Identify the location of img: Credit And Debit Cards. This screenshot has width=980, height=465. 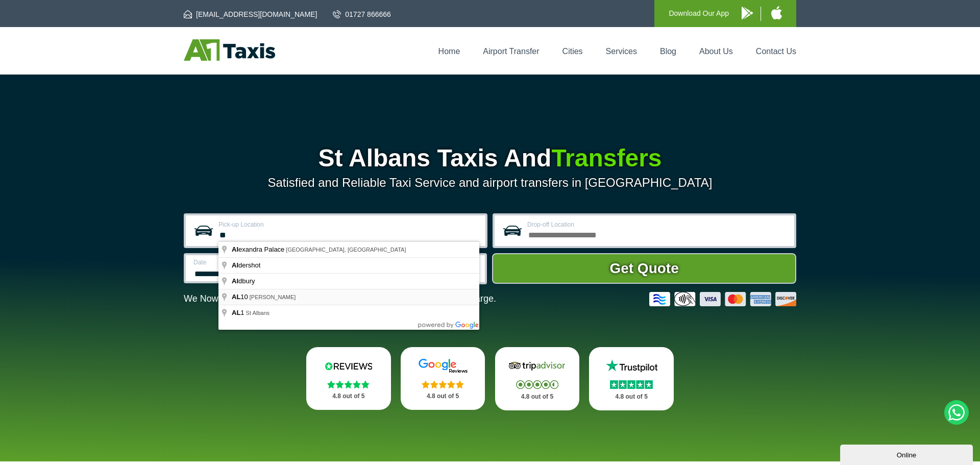
(723, 299).